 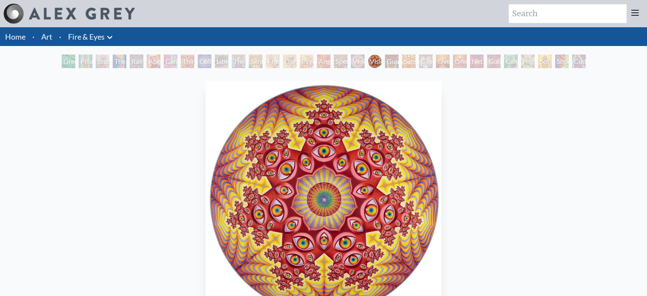 What do you see at coordinates (290, 61) in the screenshot?
I see `div: Ophanic Eyelash` at bounding box center [290, 61].